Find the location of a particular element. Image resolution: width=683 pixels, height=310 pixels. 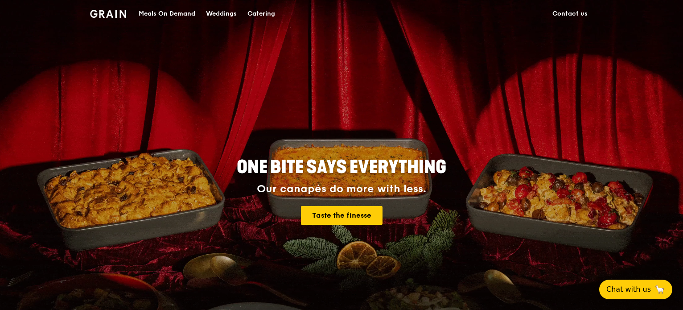

a: Weddings is located at coordinates (221, 14).